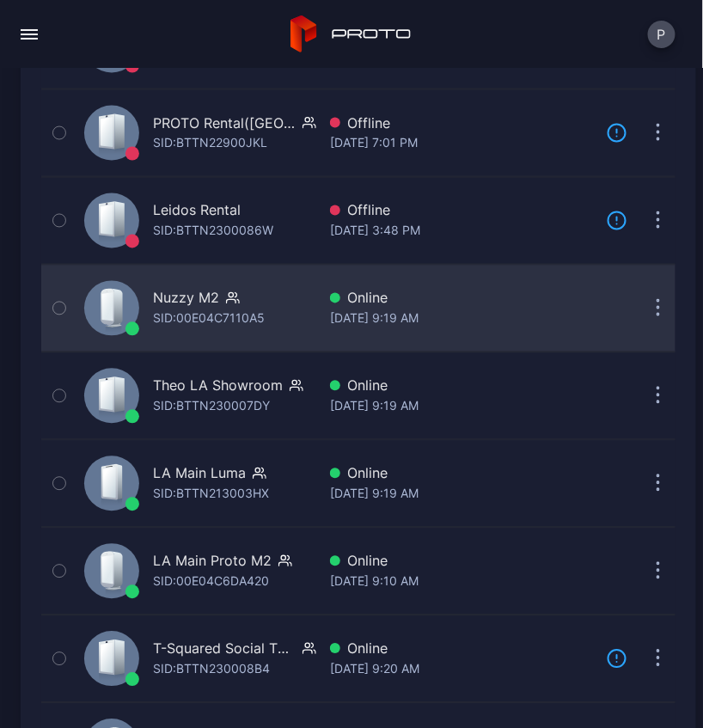 The height and width of the screenshot is (728, 703). I want to click on div: SID: BTTN2300086W, so click(213, 231).